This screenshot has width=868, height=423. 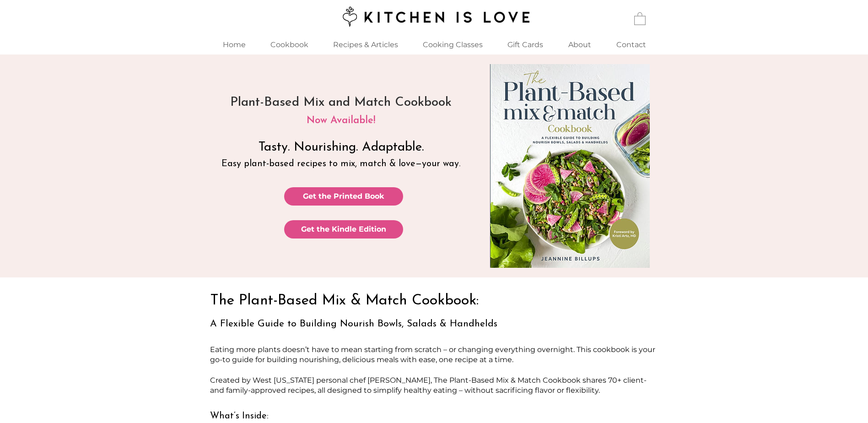 I want to click on span: What’s Inside:, so click(x=239, y=416).